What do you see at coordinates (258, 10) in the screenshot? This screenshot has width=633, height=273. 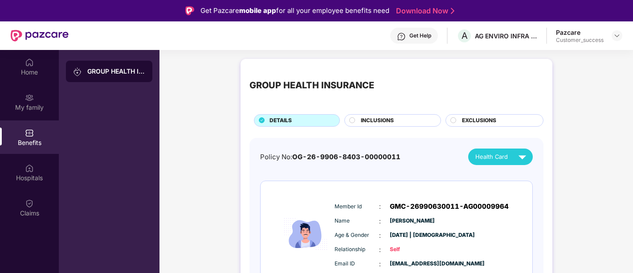 I see `strong: mobile app` at bounding box center [258, 10].